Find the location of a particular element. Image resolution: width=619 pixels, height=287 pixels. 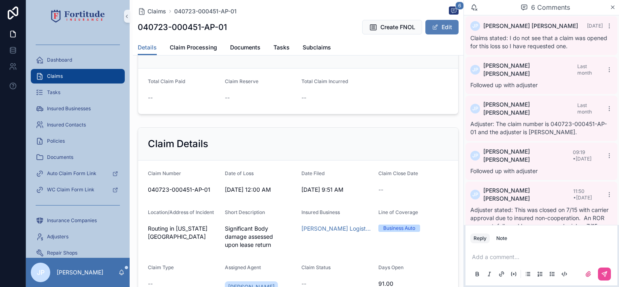

h1: 040723-000451-AP-01 is located at coordinates (182, 27).